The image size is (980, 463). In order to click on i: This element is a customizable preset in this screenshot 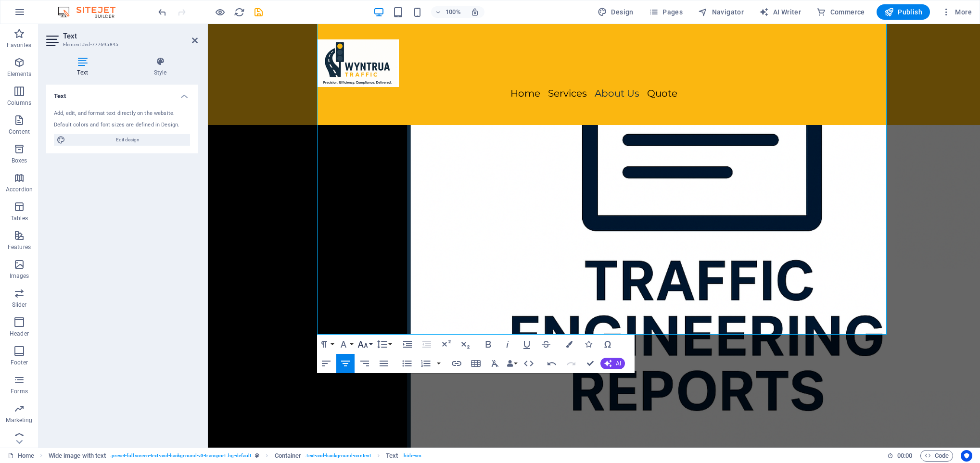, I will do `click(257, 455)`.